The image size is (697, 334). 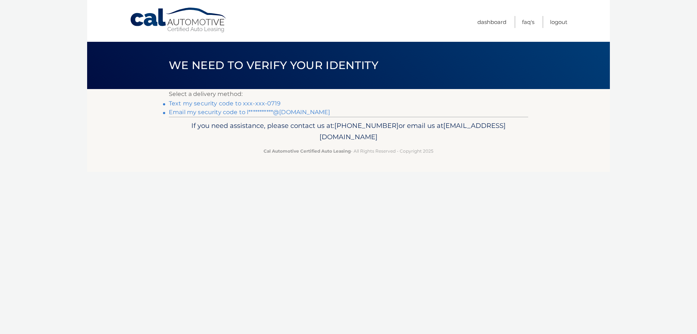 I want to click on p: If you need assistance, please contact us at: or email us at, so click(x=349, y=131).